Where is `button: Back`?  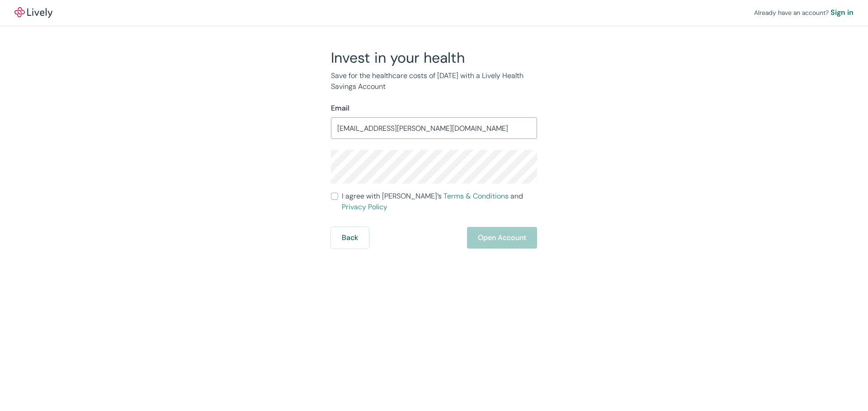
button: Back is located at coordinates (350, 238).